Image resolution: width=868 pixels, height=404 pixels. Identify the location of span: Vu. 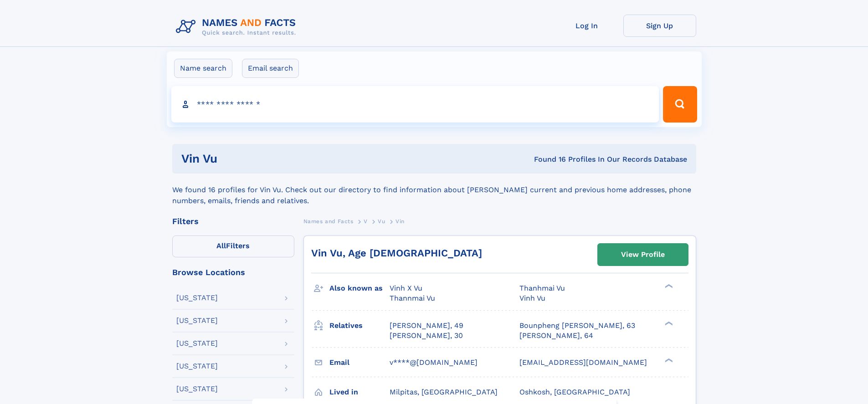
(381, 221).